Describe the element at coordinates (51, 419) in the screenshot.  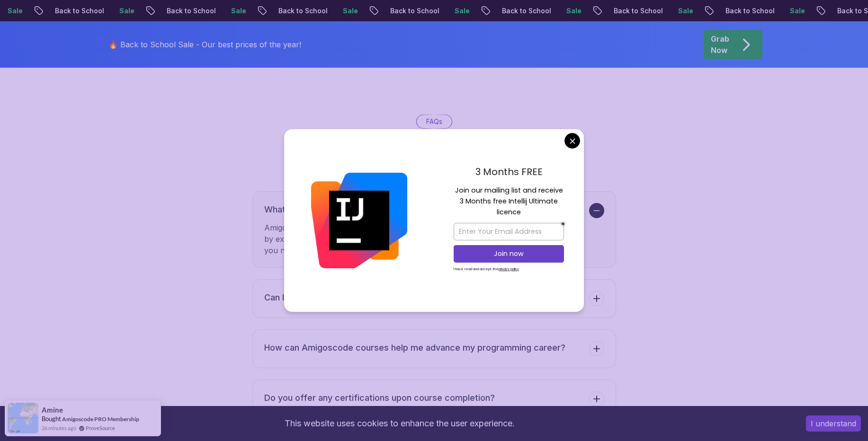
I see `span: Bought` at that location.